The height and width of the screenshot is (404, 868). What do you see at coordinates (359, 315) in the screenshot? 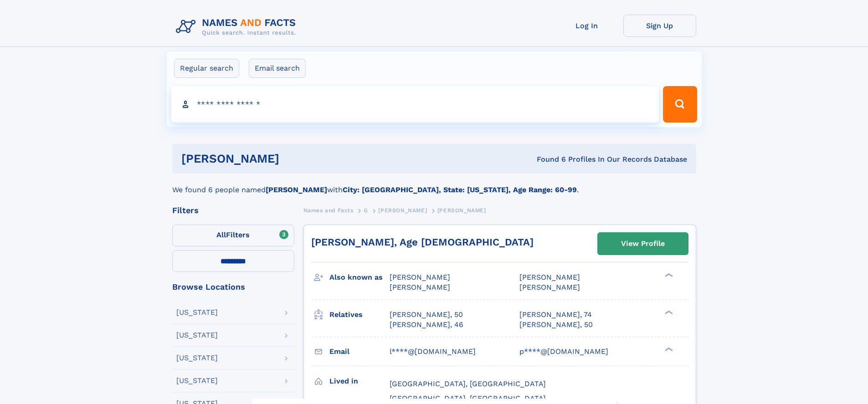
I see `h3: Relatives` at bounding box center [359, 315].